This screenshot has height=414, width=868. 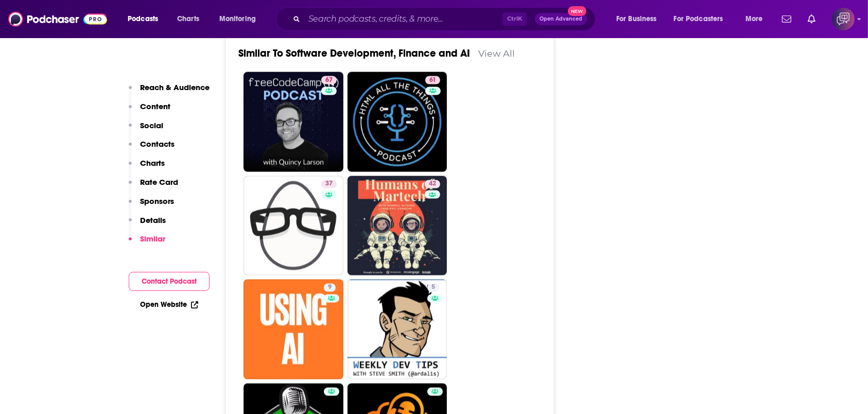 I want to click on span: Charts, so click(x=188, y=19).